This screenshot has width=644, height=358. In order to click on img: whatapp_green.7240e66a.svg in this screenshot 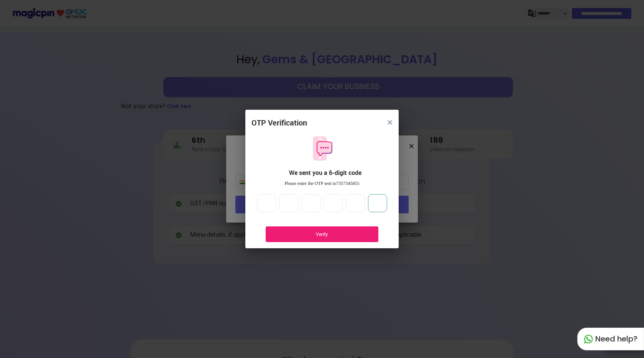, I will do `click(588, 339)`.